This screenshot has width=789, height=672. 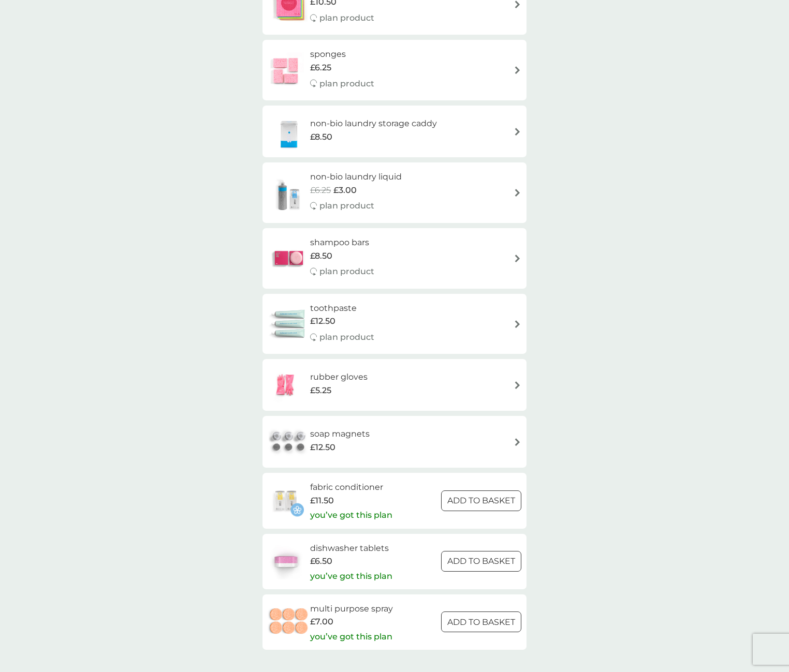 What do you see at coordinates (351, 487) in the screenshot?
I see `h6: fabric conditioner` at bounding box center [351, 487].